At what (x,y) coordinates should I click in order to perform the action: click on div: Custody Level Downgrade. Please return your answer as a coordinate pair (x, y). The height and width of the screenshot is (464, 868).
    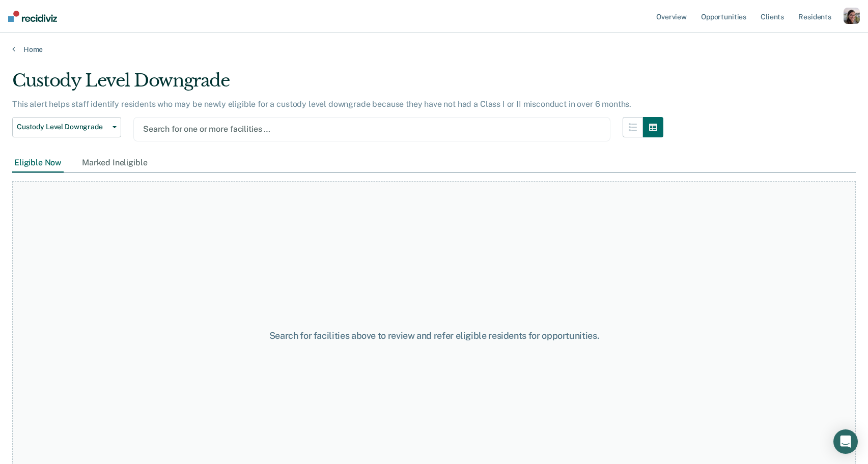
    Looking at the image, I should click on (338, 84).